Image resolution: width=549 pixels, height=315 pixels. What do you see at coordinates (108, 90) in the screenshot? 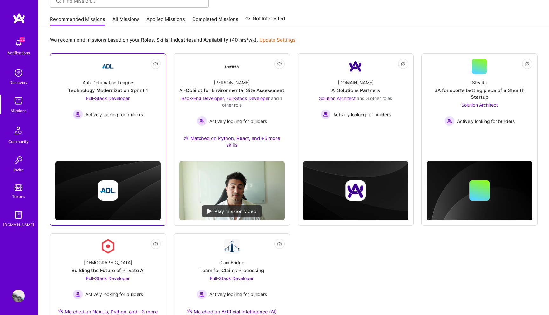
I see `div: Technology Modernization Sprint 1` at bounding box center [108, 90].